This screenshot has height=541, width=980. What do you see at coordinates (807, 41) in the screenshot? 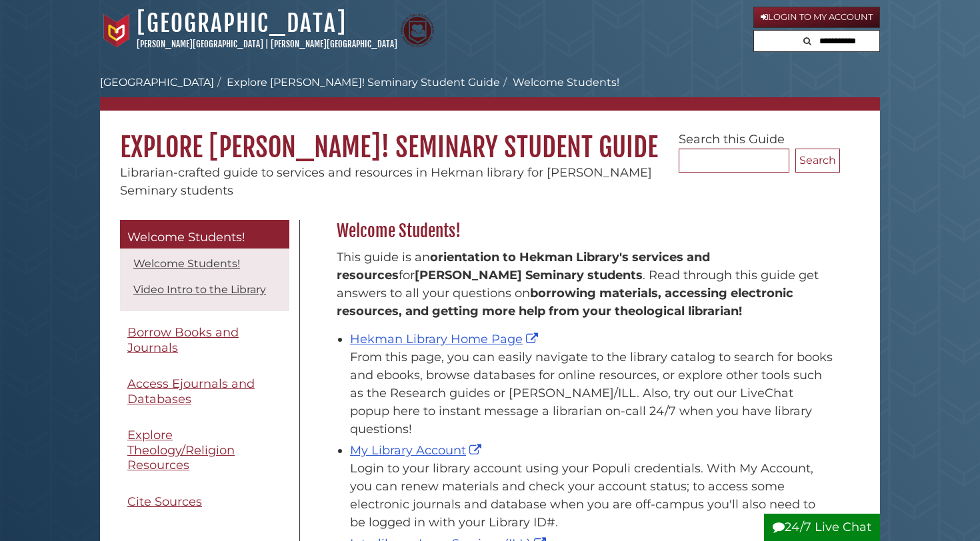
I see `i: Search` at bounding box center [807, 41].